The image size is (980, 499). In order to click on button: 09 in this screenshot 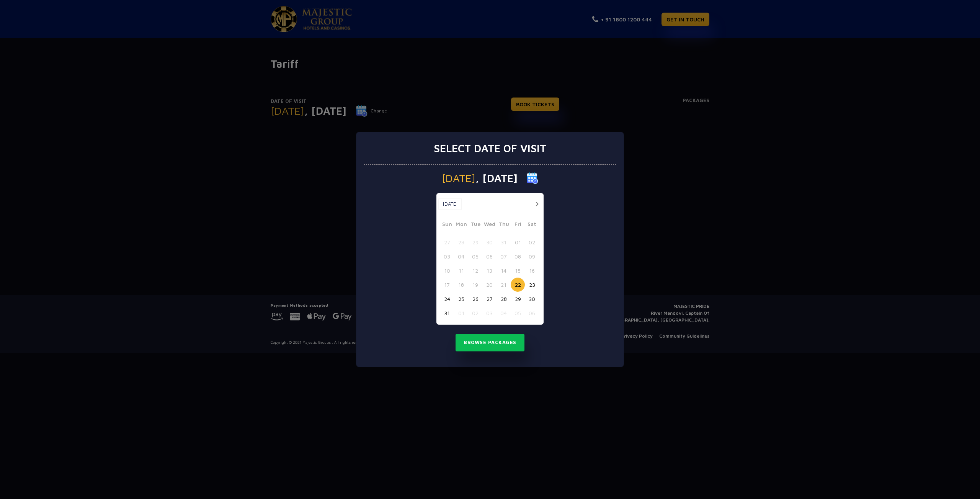, I will do `click(531, 256)`.